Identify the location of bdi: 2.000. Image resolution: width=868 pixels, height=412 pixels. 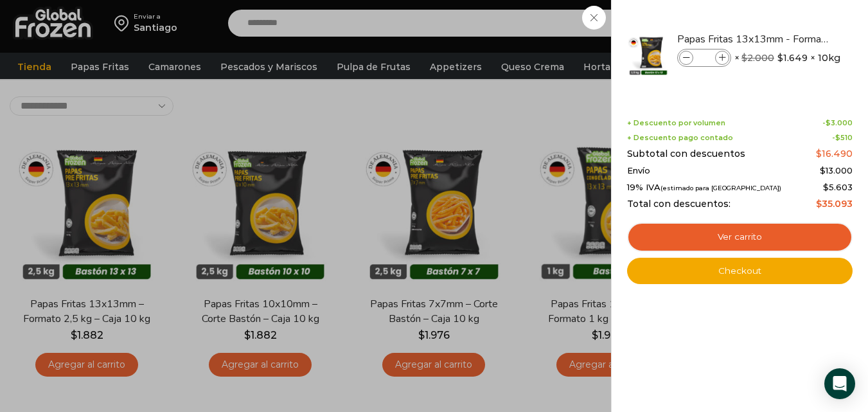
(758, 58).